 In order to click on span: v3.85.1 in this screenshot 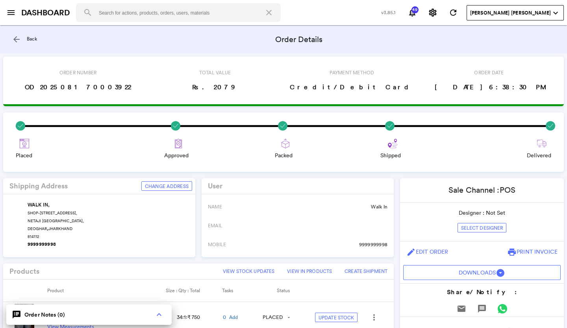, I will do `click(388, 12)`.